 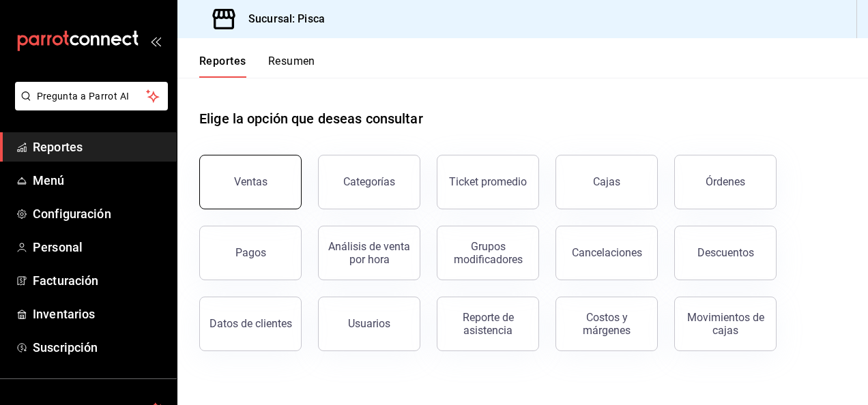 What do you see at coordinates (99, 213) in the screenshot?
I see `span: Configuración` at bounding box center [99, 213].